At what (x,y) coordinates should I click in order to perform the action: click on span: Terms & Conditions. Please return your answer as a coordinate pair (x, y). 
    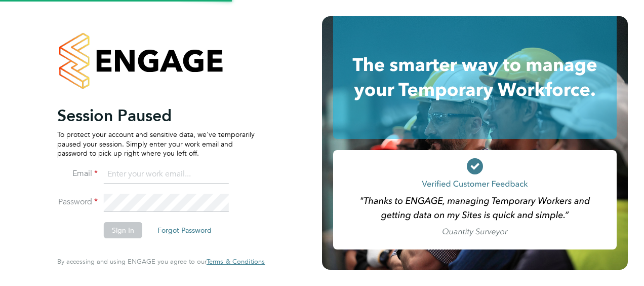
    Looking at the image, I should click on (235, 261).